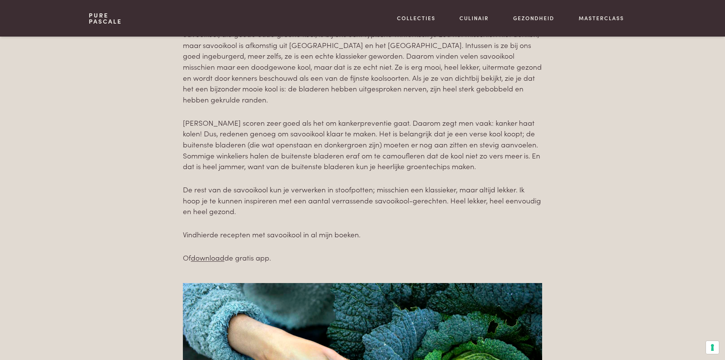 The height and width of the screenshot is (360, 725). What do you see at coordinates (713, 348) in the screenshot?
I see `button: Uw voorkeuren voor toestemming voor trackingtechnologieën` at bounding box center [713, 348].